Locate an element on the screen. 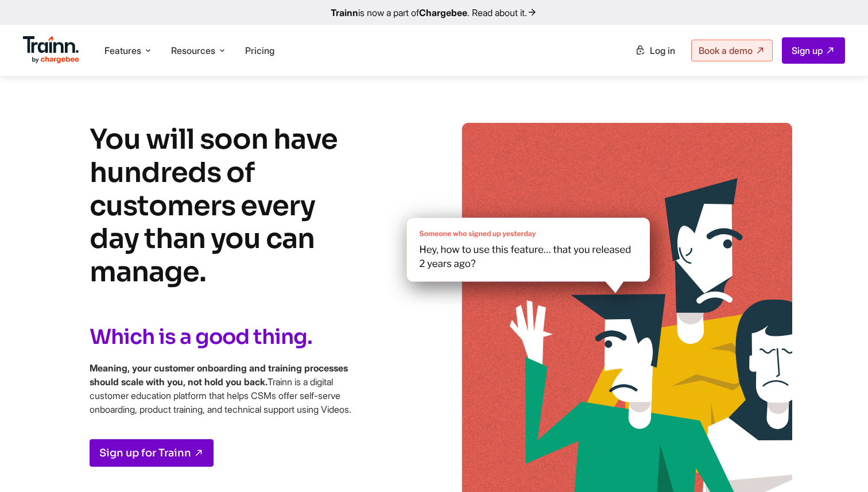 This screenshot has height=492, width=868. b: Meaning, your customer onboarding and training processes should scale with you, not hold you back. is located at coordinates (219, 375).